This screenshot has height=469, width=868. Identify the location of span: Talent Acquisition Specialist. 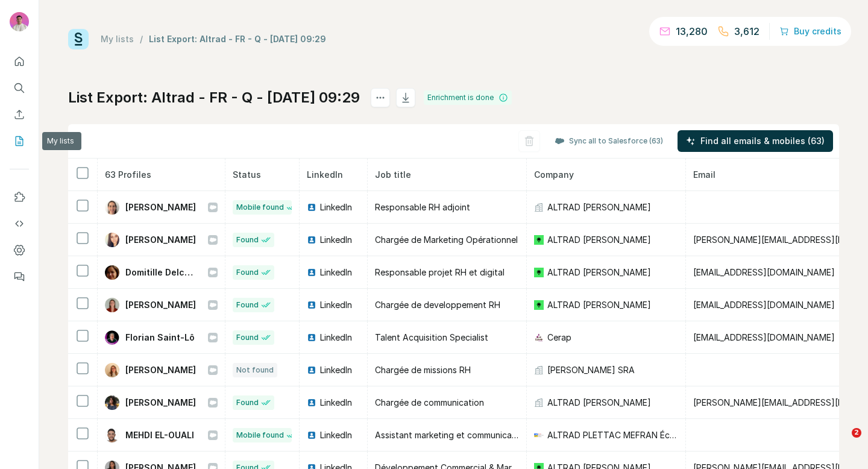
(432, 337).